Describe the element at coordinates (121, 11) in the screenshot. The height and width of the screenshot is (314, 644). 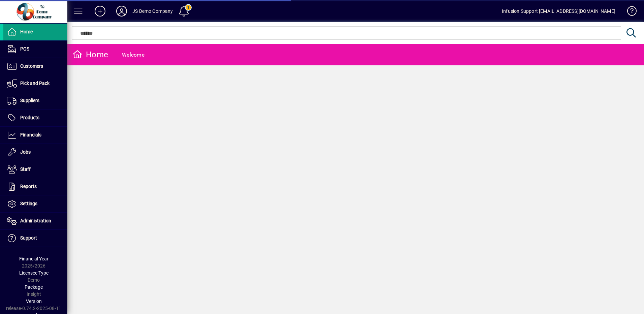
I see `button: Profile` at that location.